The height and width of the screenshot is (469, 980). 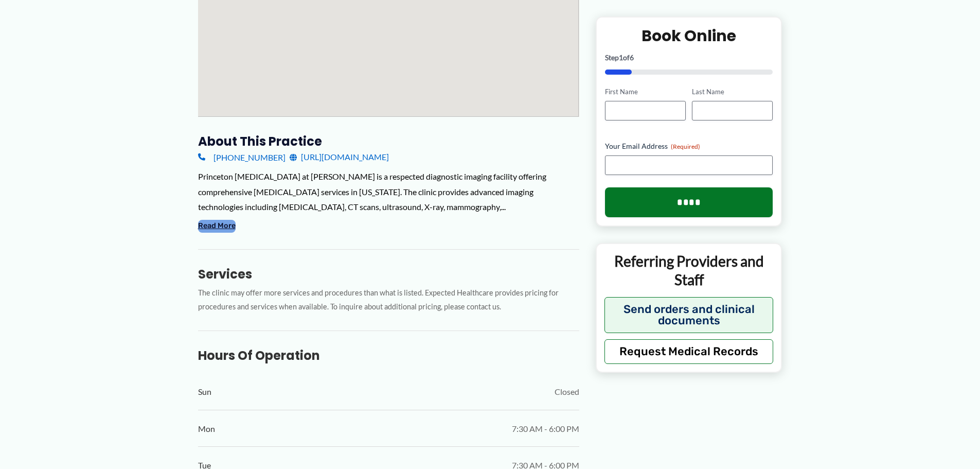 What do you see at coordinates (216, 226) in the screenshot?
I see `button: Read More` at bounding box center [216, 226].